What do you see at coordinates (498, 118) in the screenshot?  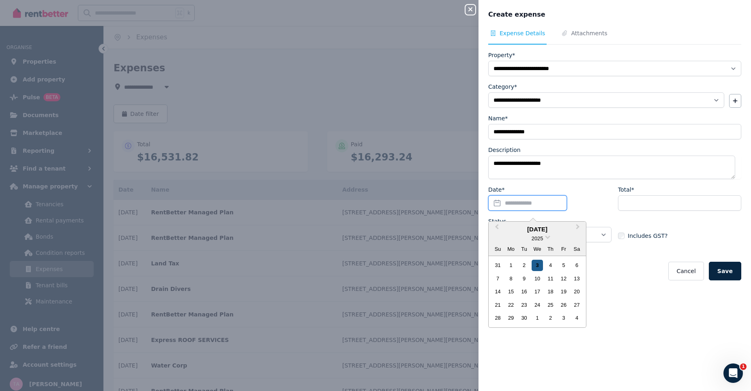 I see `label: Name*` at bounding box center [498, 118].